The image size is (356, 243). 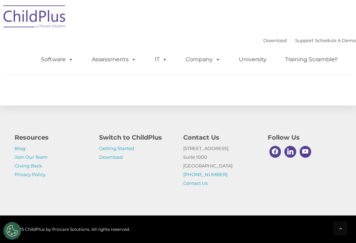 What do you see at coordinates (305, 137) in the screenshot?
I see `h4: Follow Us` at bounding box center [305, 137].